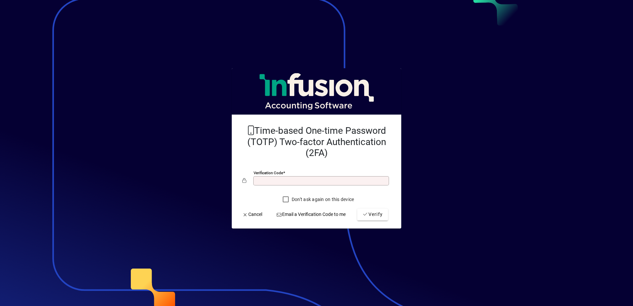  What do you see at coordinates (373, 214) in the screenshot?
I see `span: Verify` at bounding box center [373, 214].